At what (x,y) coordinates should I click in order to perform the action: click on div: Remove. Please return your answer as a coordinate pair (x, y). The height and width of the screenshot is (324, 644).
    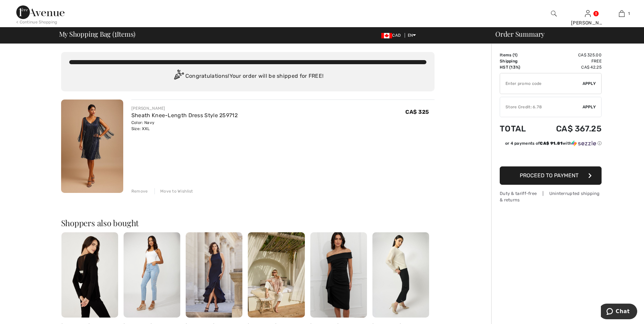
    Looking at the image, I should click on (140, 191).